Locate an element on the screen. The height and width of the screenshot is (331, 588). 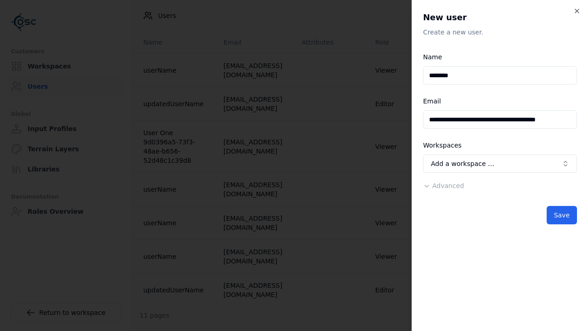
span: Add a workspace … is located at coordinates (463, 164).